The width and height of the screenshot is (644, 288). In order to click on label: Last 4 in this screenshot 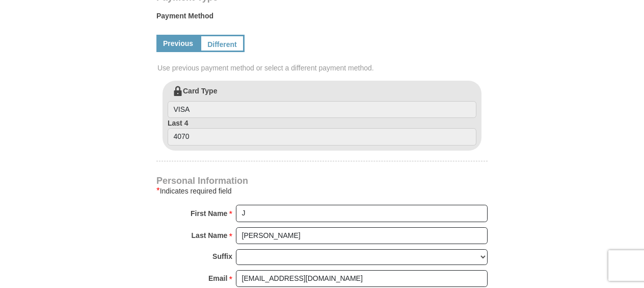, I will do `click(322, 131)`.